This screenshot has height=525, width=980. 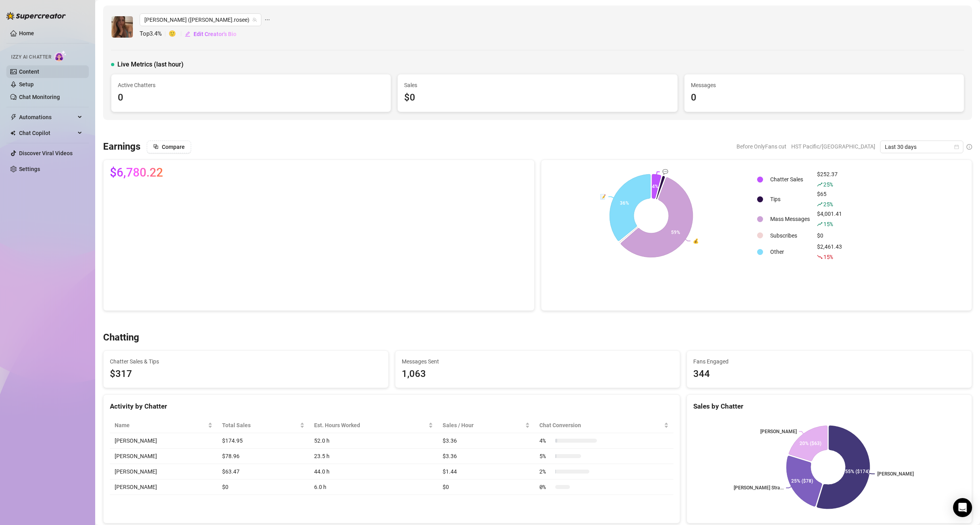 I want to click on div: $65, so click(x=829, y=199).